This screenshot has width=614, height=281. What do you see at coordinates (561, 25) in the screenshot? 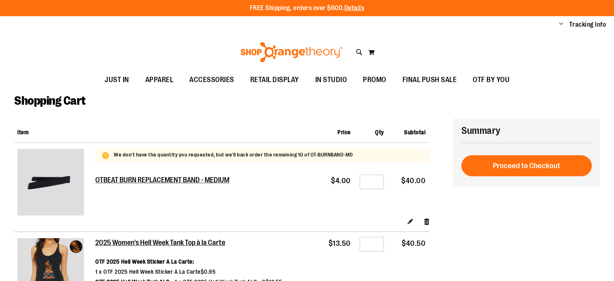
I see `button: Account menu` at bounding box center [561, 25].